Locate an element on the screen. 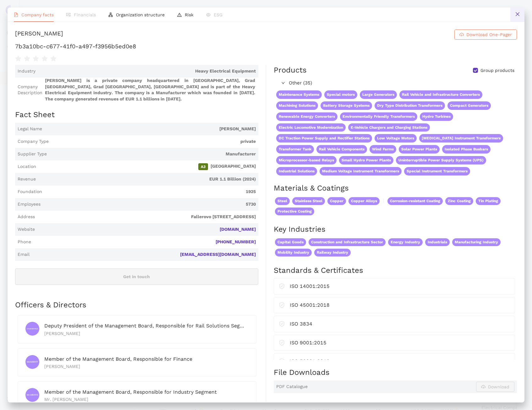 The height and width of the screenshot is (410, 532). span: E-Vehicle Chargers and Charging Stations is located at coordinates (389, 128).